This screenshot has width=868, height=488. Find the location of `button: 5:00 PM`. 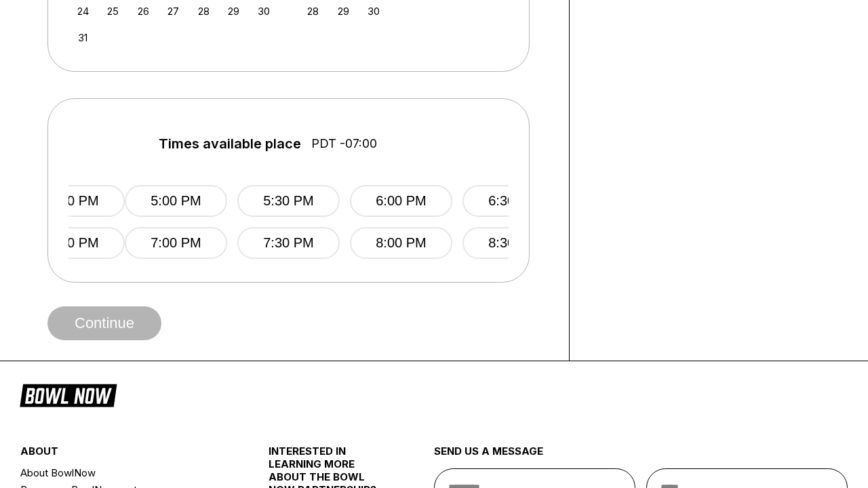

button: 5:00 PM is located at coordinates (176, 201).